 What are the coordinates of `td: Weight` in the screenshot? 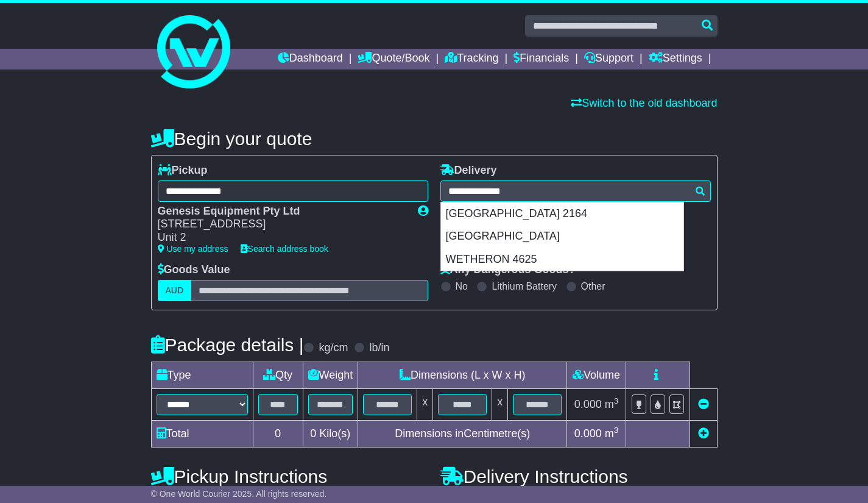 It's located at (330, 374).